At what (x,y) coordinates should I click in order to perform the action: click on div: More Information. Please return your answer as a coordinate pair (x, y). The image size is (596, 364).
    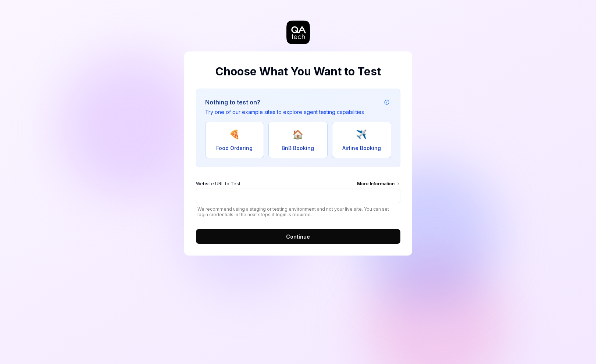
    Looking at the image, I should click on (379, 185).